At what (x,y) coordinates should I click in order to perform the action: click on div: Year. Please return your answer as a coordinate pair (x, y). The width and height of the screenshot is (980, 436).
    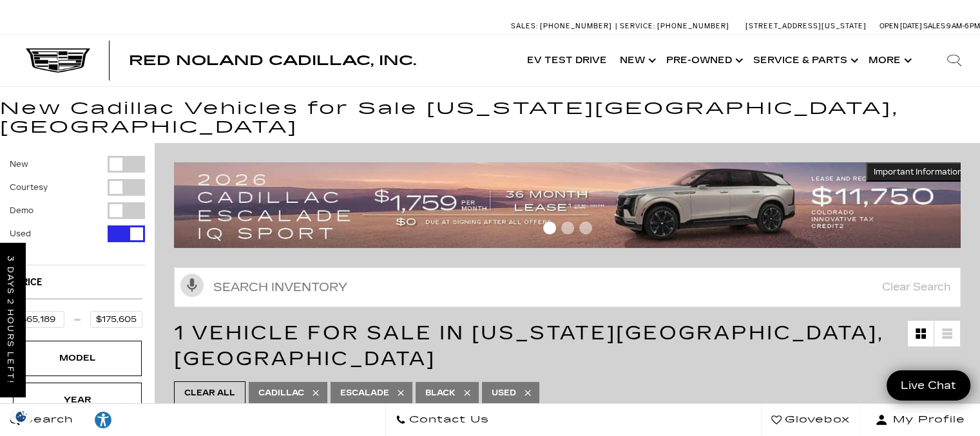
    Looking at the image, I should click on (77, 400).